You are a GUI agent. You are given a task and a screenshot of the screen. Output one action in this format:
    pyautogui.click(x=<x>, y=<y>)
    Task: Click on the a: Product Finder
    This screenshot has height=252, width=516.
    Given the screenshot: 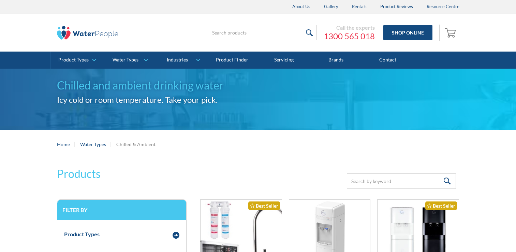 What is the action you would take?
    pyautogui.click(x=232, y=60)
    